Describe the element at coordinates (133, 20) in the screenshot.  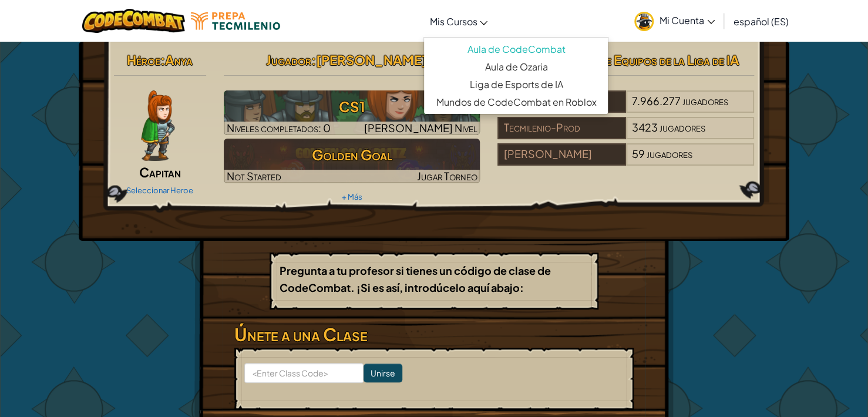
I see `a: CodeCombat logo` at that location.